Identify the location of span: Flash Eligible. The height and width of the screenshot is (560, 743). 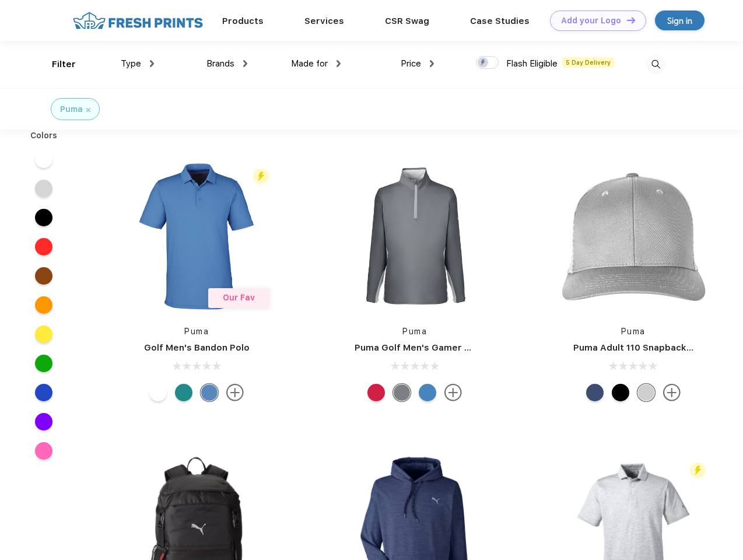
(532, 63).